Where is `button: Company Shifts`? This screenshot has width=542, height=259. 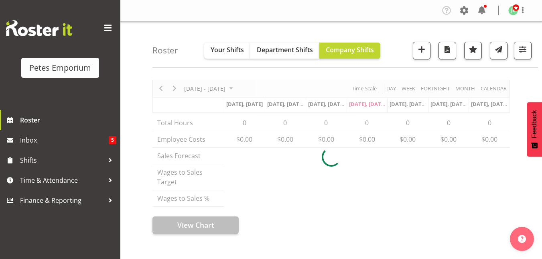
button: Company Shifts is located at coordinates (350, 51).